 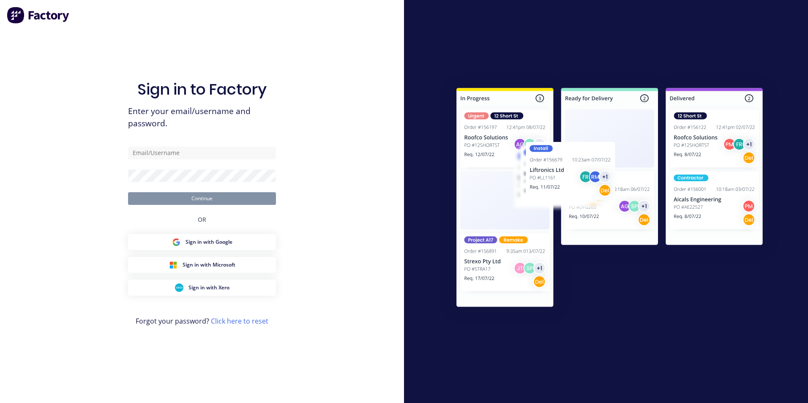 I want to click on button: Continue, so click(x=202, y=199).